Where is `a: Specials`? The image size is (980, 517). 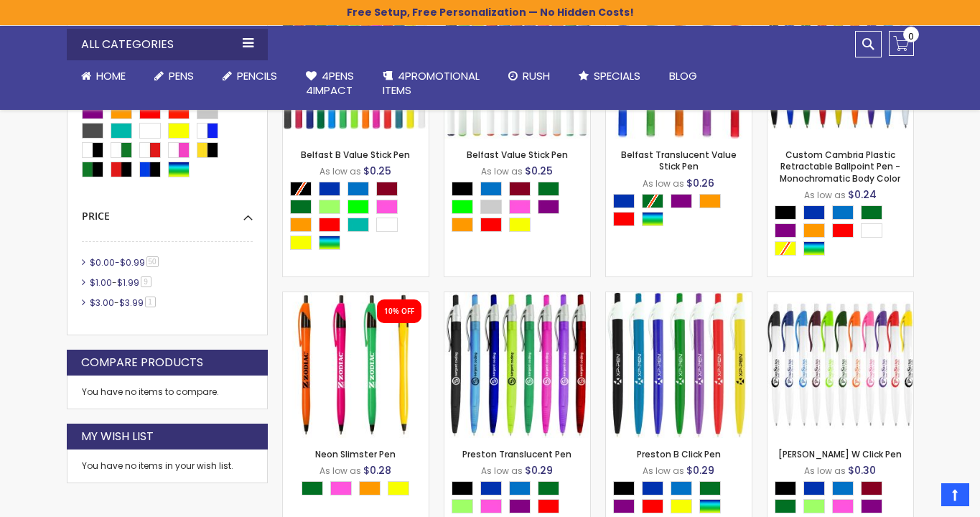
a: Specials is located at coordinates (609, 76).